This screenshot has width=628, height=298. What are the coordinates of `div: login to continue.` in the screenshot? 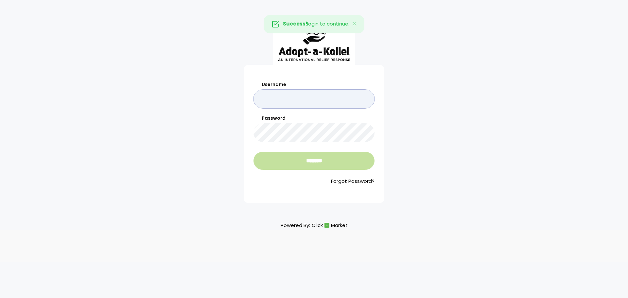 It's located at (314, 24).